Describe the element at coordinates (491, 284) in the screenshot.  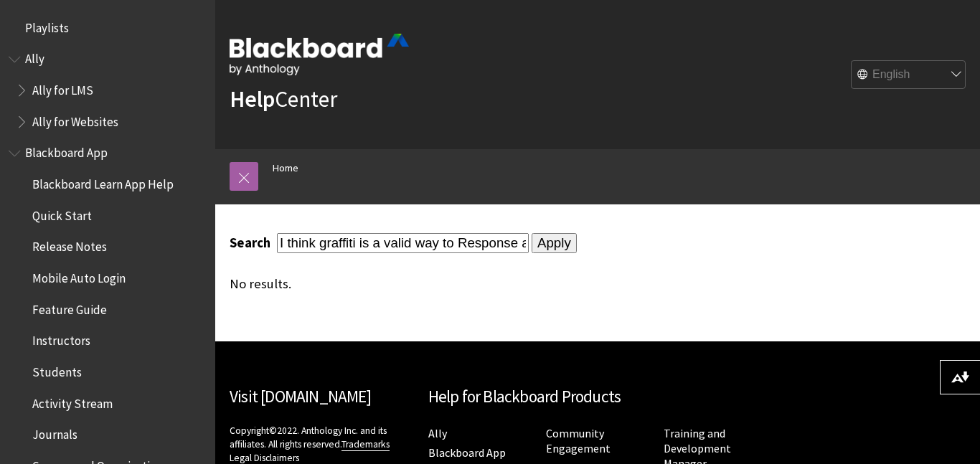
I see `div: No results.` at that location.